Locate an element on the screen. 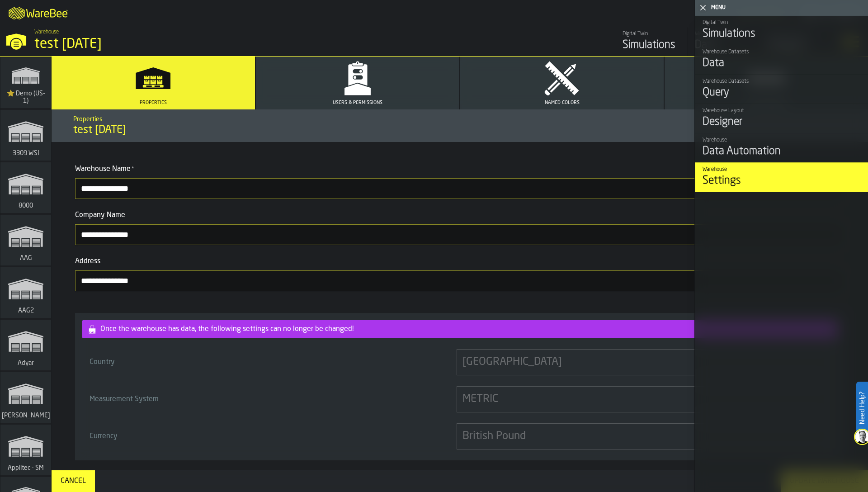 The height and width of the screenshot is (492, 868). input: button-toolbar-Company Name is located at coordinates (460, 234).